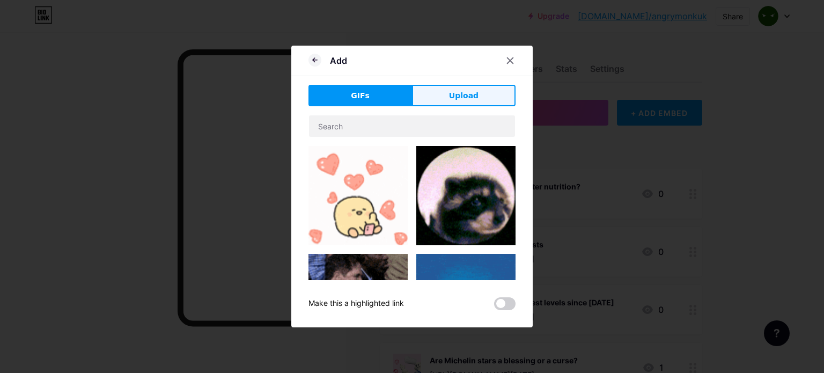  Describe the element at coordinates (356, 304) in the screenshot. I see `div: Make this a highlighted link` at that location.